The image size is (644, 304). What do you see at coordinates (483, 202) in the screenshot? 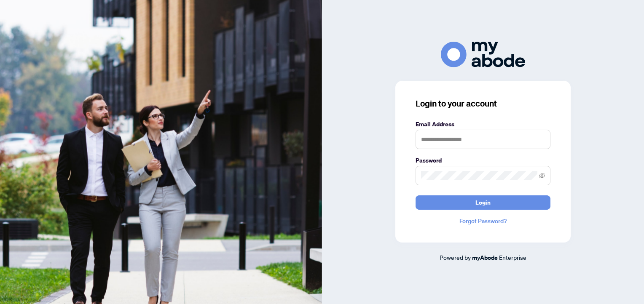
I see `button: Login` at bounding box center [483, 202].